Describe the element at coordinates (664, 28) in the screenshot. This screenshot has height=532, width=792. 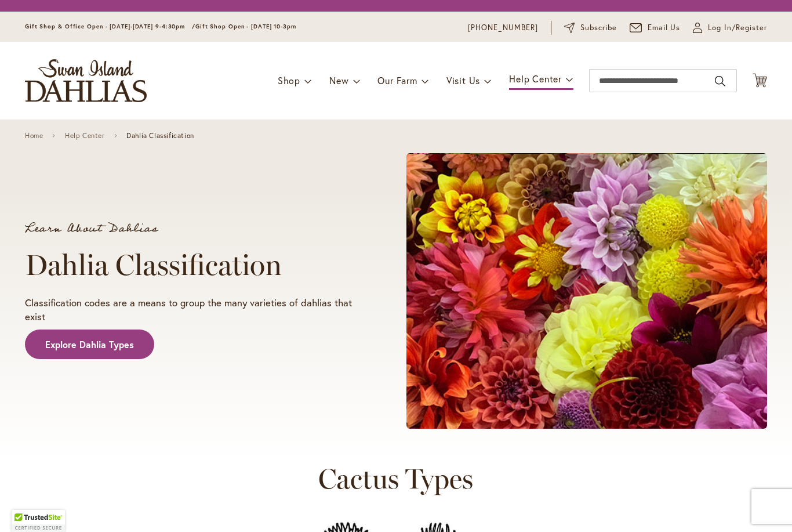
I see `span: Email Us` at that location.